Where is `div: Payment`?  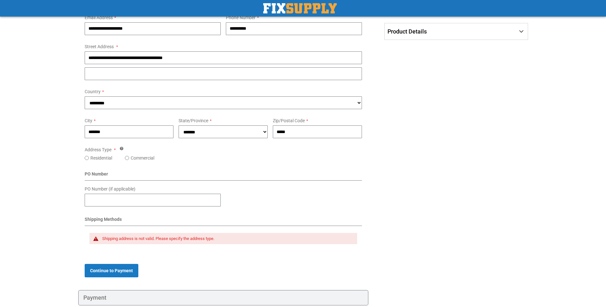 div: Payment is located at coordinates (223, 298).